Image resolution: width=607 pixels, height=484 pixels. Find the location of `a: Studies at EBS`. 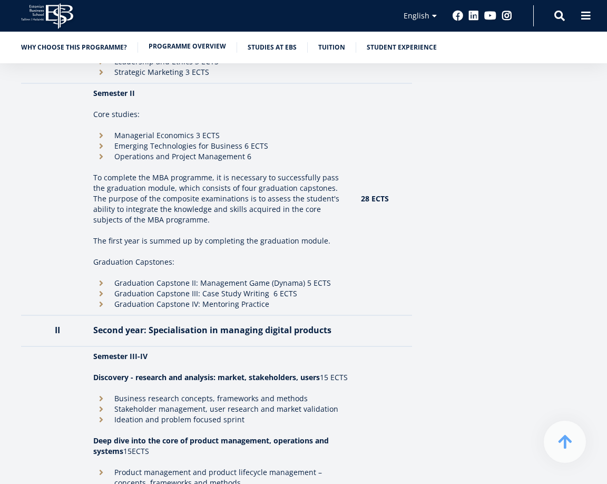

a: Studies at EBS is located at coordinates (272, 47).